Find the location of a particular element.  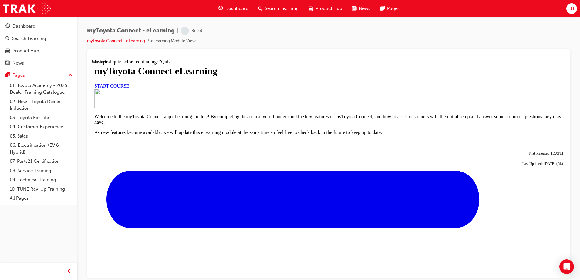

div: Open Intercom Messenger is located at coordinates (567, 267).